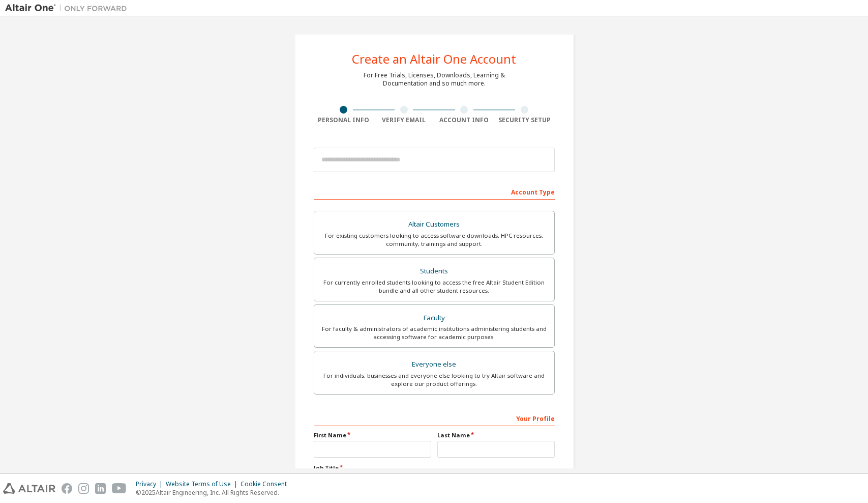 The width and height of the screenshot is (868, 503). I want to click on div: Altair Customers, so click(434, 224).